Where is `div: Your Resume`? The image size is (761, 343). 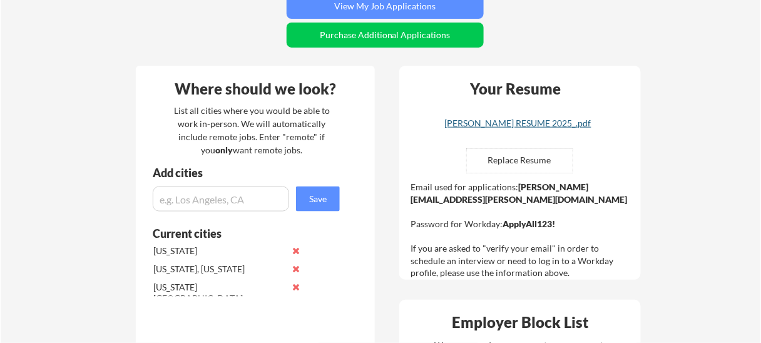 div: Your Resume is located at coordinates (516, 89).